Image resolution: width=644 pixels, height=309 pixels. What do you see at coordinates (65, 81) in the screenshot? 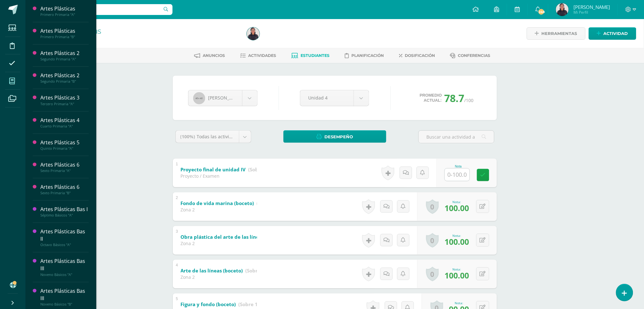
I see `div: Segundo Primaria "B"` at bounding box center [65, 81].